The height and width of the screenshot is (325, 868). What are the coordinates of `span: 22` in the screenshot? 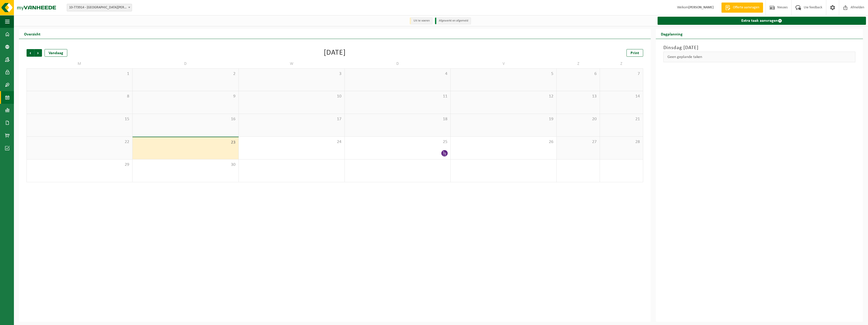 It's located at (79, 142).